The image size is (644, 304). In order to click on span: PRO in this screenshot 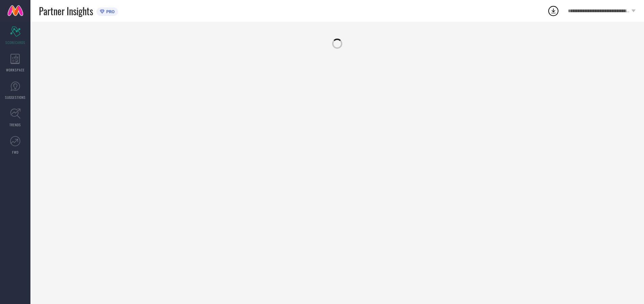, I will do `click(110, 12)`.